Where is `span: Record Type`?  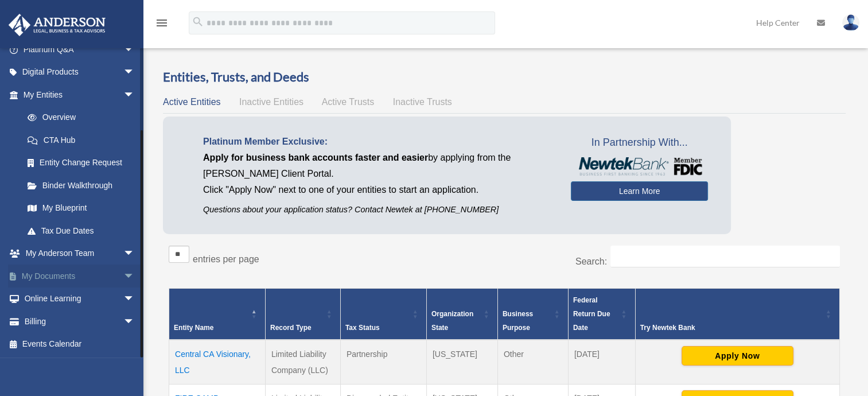 span: Record Type is located at coordinates (291, 327).